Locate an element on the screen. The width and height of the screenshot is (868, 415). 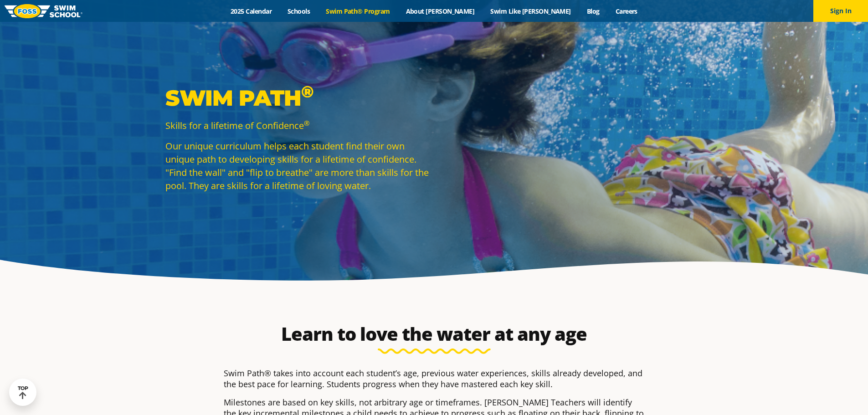
a: Swim Path® Program is located at coordinates (358, 11).